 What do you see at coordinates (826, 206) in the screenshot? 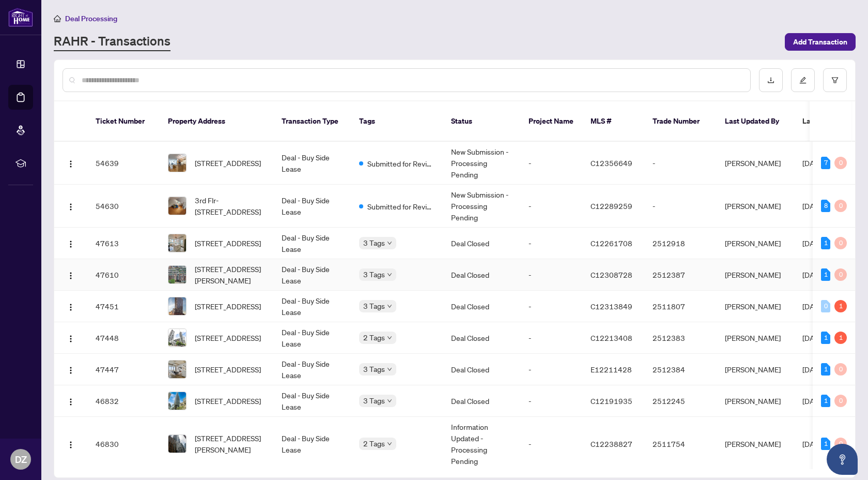
I see `div: 8` at bounding box center [826, 206].